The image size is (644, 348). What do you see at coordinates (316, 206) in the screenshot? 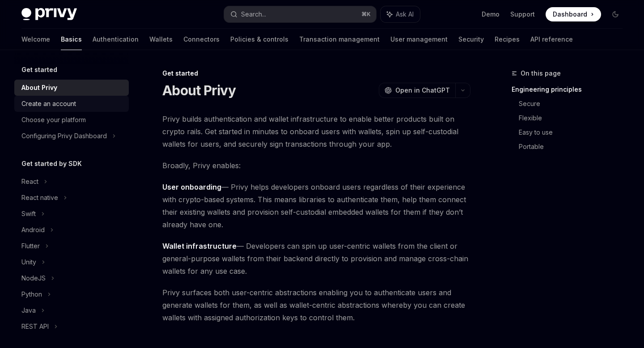
I see `span: — Privy helps developers onboard users regardless of their experience with crypto-based systems. ...` at bounding box center [316, 206].